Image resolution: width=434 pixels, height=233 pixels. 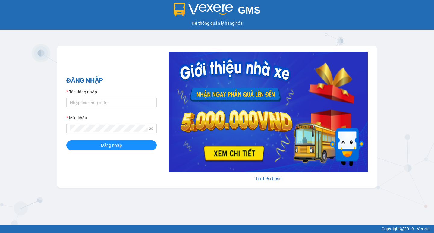 What do you see at coordinates (111, 145) in the screenshot?
I see `span: Đăng nhập` at bounding box center [111, 145].